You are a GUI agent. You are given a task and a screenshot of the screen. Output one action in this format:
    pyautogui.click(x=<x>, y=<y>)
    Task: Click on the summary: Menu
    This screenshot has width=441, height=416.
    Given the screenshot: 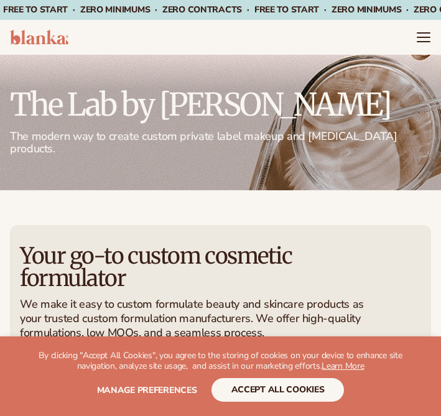 What is the action you would take?
    pyautogui.click(x=424, y=37)
    